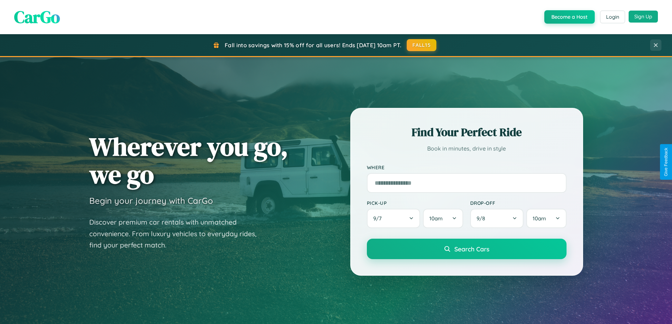 Image resolution: width=672 pixels, height=324 pixels. Describe the element at coordinates (151, 201) in the screenshot. I see `h3: Begin your journey with CarGo` at that location.